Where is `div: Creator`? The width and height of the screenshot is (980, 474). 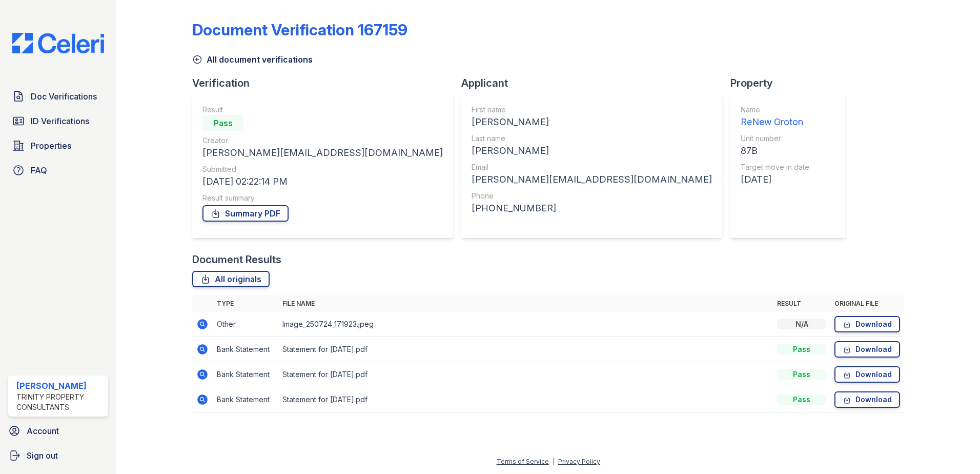
div: Creator is located at coordinates (322, 141).